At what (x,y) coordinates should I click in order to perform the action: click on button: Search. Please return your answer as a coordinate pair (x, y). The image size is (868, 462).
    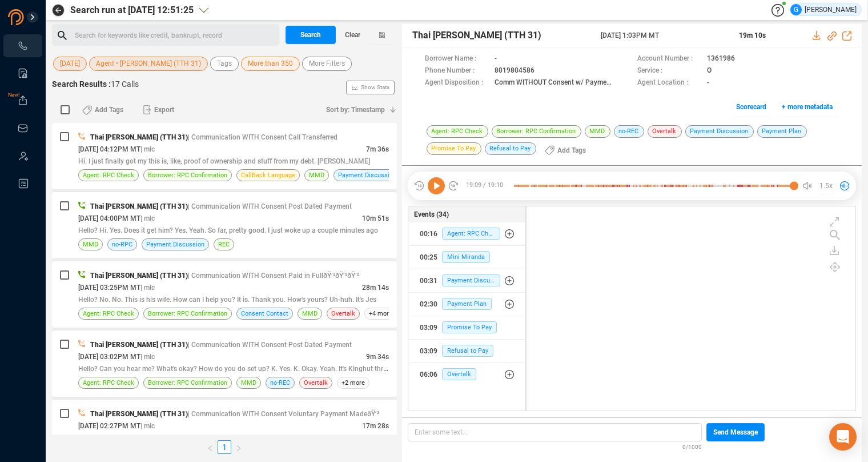
    Looking at the image, I should click on (311, 35).